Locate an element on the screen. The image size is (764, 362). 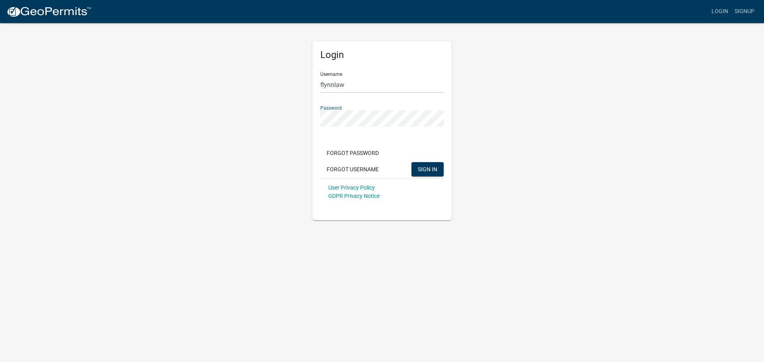
span: SIGN IN is located at coordinates (427, 169).